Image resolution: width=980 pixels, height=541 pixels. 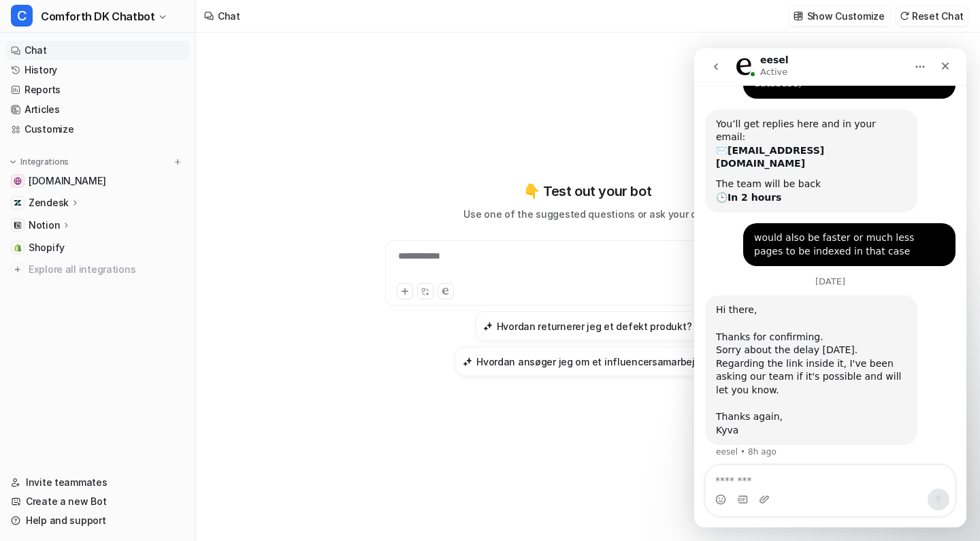 I want to click on img: Hvordan returnerer jeg et defekt produkt?, so click(x=488, y=326).